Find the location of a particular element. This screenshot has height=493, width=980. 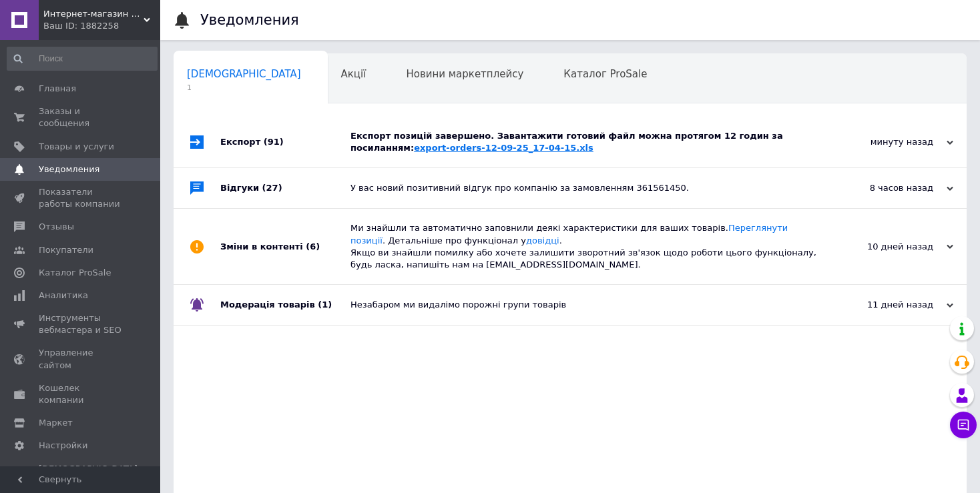

span: Новини маркетплейсу is located at coordinates (465, 74).